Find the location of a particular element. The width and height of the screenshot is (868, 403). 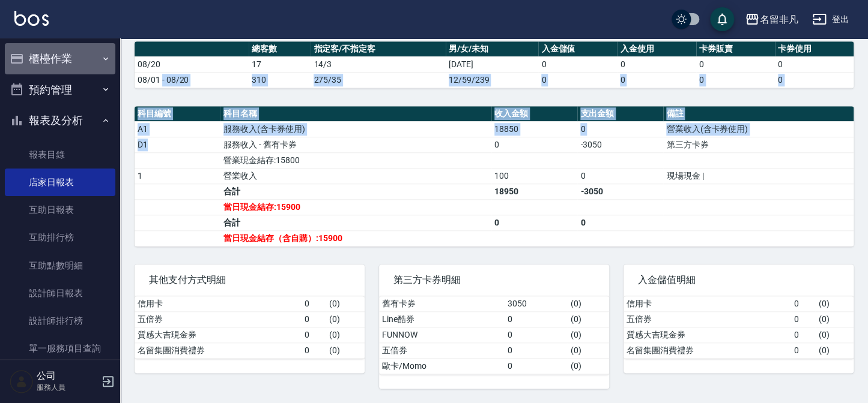

span: 第三方卡券明細 is located at coordinates (493, 281).